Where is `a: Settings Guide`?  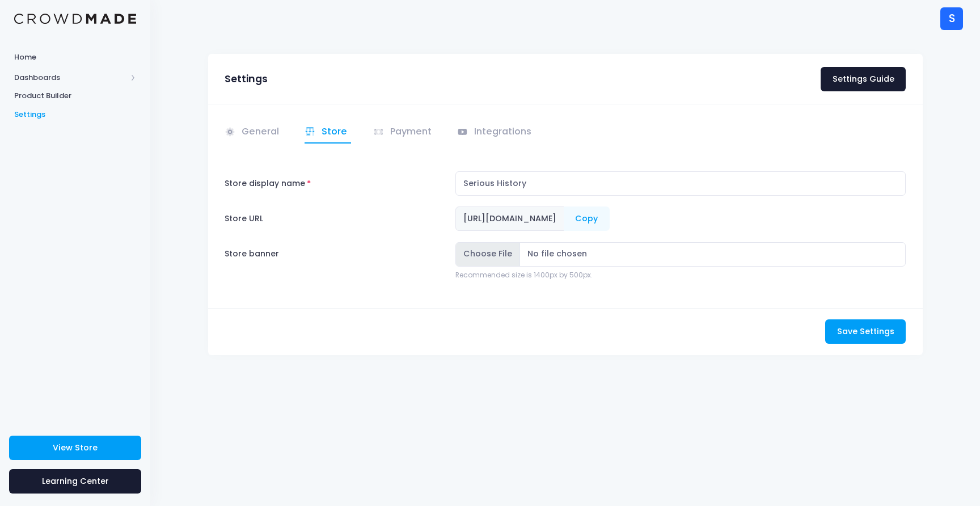
a: Settings Guide is located at coordinates (863, 79).